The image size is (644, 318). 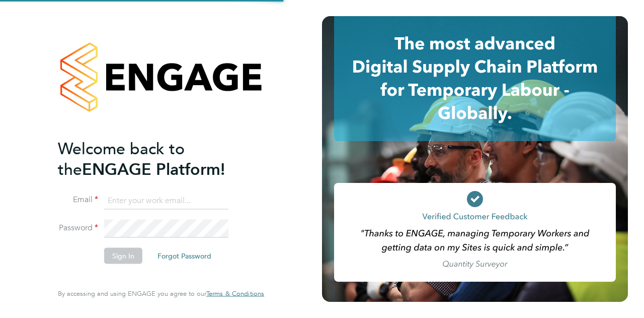 What do you see at coordinates (78, 199) in the screenshot?
I see `label: Email` at bounding box center [78, 199].